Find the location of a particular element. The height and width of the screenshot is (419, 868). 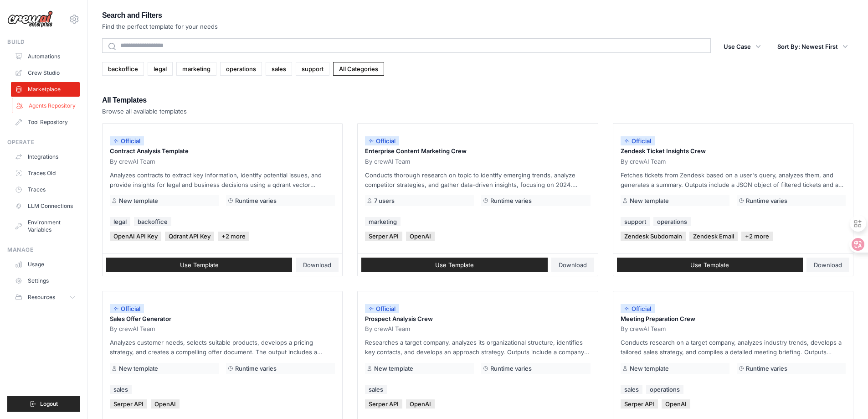

p: Find the perfect template for your needs is located at coordinates (160, 26).